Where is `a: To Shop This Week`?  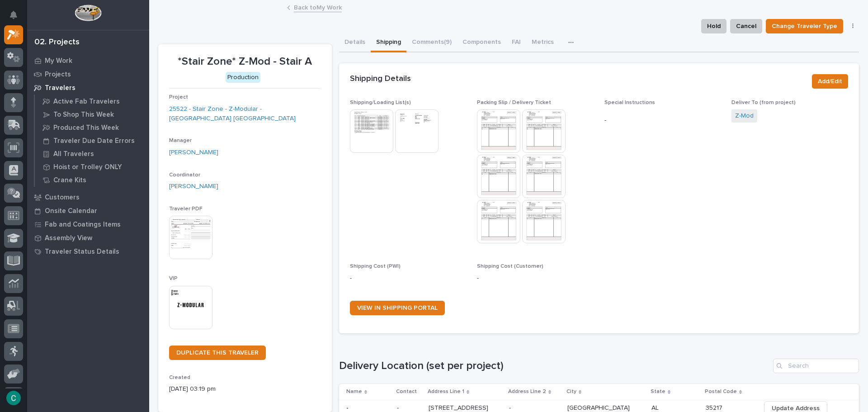 a: To Shop This Week is located at coordinates (92, 115).